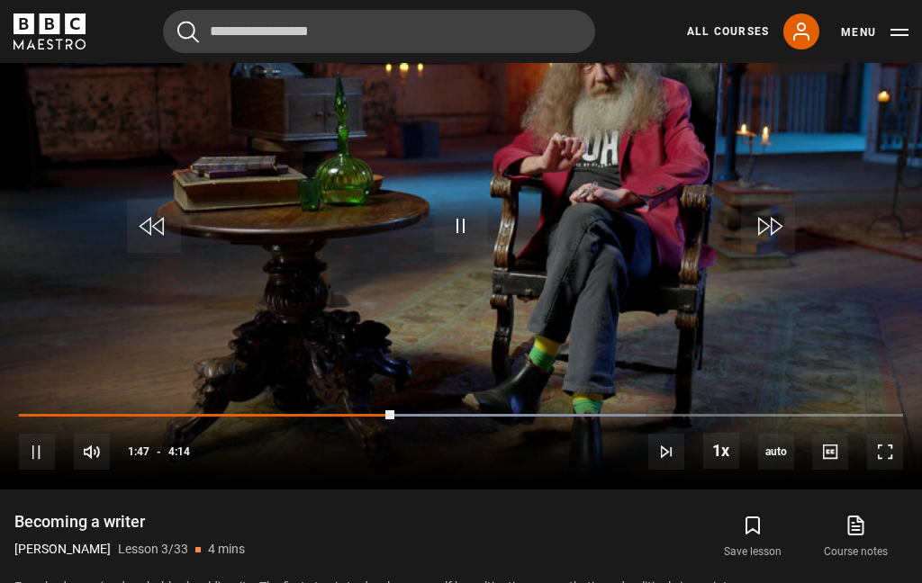 This screenshot has width=922, height=583. What do you see at coordinates (50, 32) in the screenshot?
I see `a: BBC Maestro` at bounding box center [50, 32].